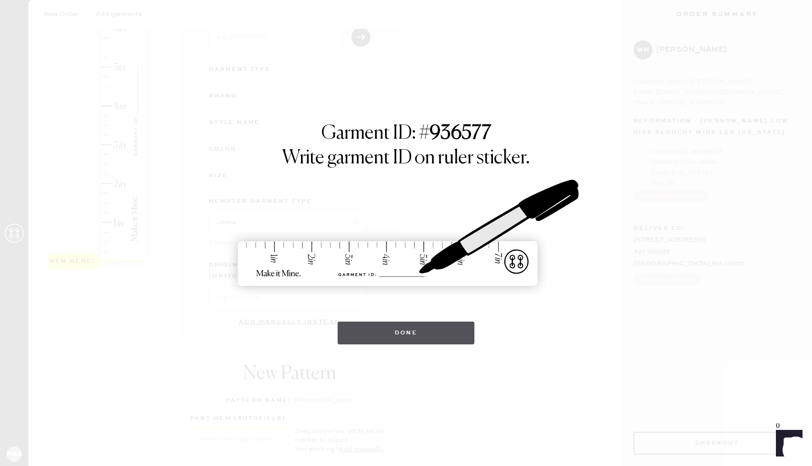 This screenshot has width=812, height=466. Describe the element at coordinates (460, 133) in the screenshot. I see `strong: 936577` at that location.